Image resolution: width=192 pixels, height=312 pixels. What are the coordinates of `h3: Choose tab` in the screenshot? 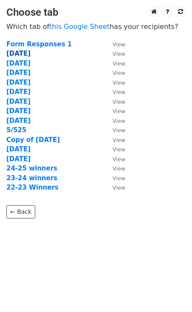 It's located at (96, 12).